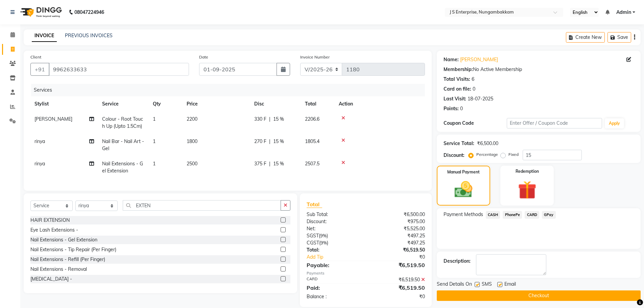 The height and width of the screenshot is (308, 644). I want to click on a: PREVIOUS INVOICES, so click(88, 36).